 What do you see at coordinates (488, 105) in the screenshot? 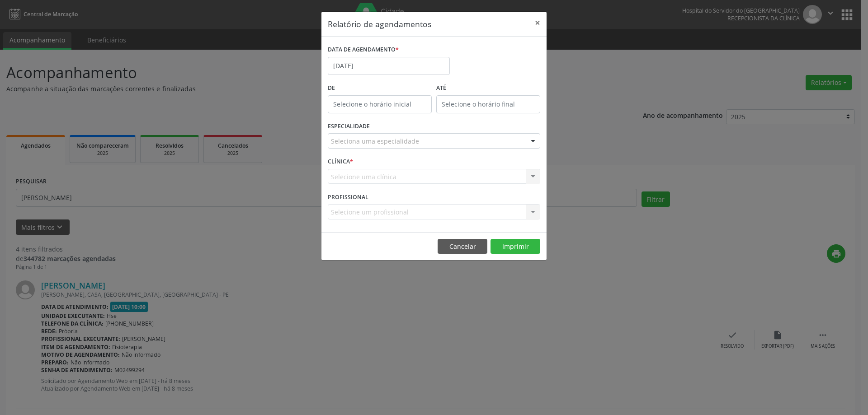
I see `input: Selecione o horário final` at bounding box center [488, 105].